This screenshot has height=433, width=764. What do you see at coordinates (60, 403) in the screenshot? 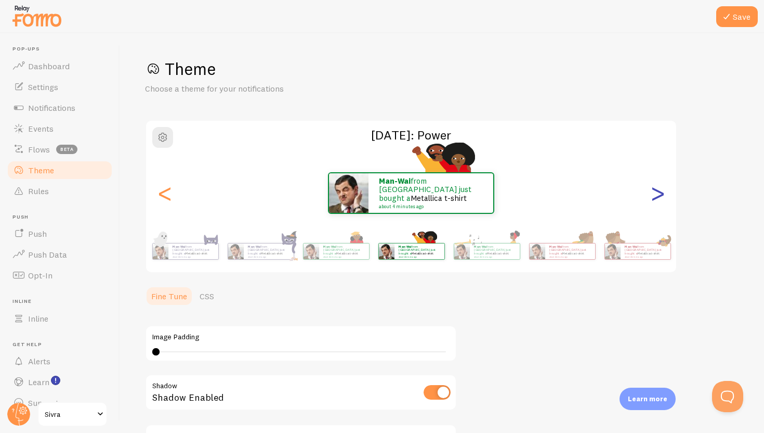
I see `a: Support` at bounding box center [60, 403].